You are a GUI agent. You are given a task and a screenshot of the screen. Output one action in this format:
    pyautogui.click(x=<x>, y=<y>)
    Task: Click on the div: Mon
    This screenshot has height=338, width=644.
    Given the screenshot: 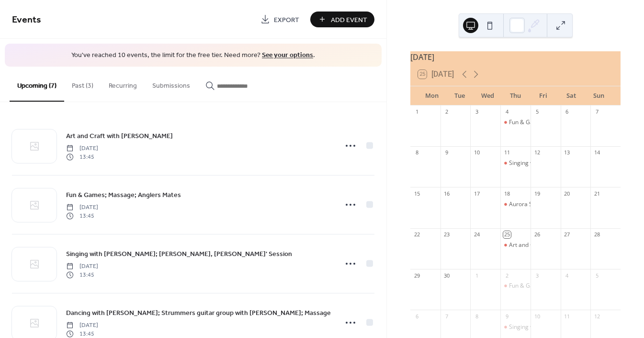 What is the action you would take?
    pyautogui.click(x=432, y=96)
    